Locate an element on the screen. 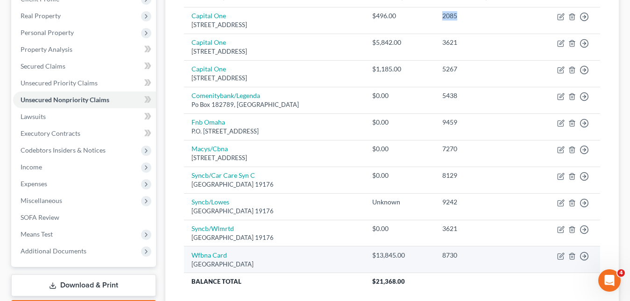 This screenshot has height=301, width=630. span: Secured Claims is located at coordinates (43, 66).